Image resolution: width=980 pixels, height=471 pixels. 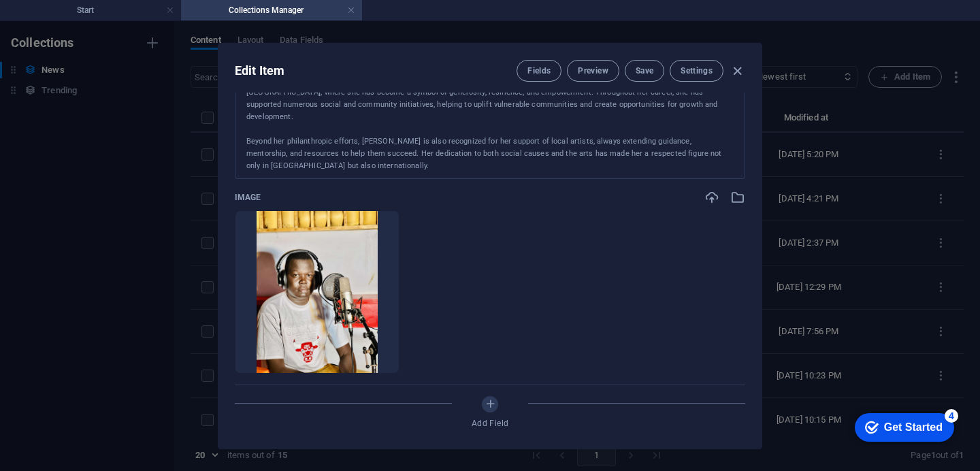 I want to click on button: Add Field, so click(x=490, y=404).